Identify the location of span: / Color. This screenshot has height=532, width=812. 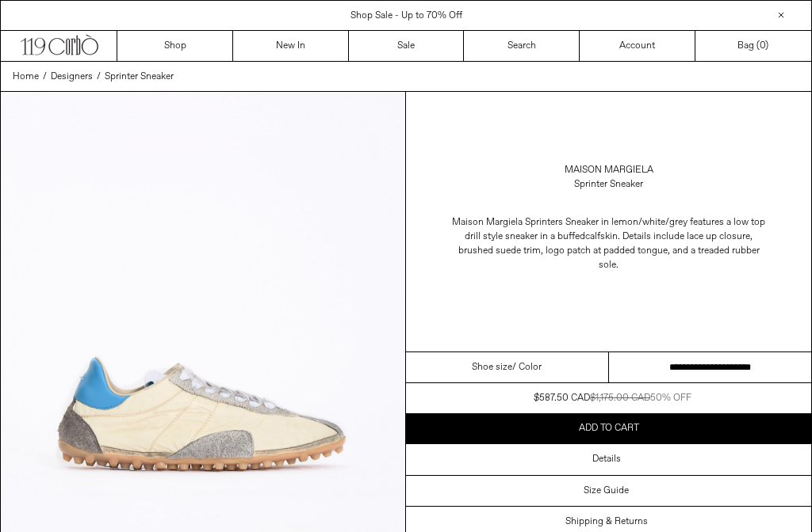
(527, 367).